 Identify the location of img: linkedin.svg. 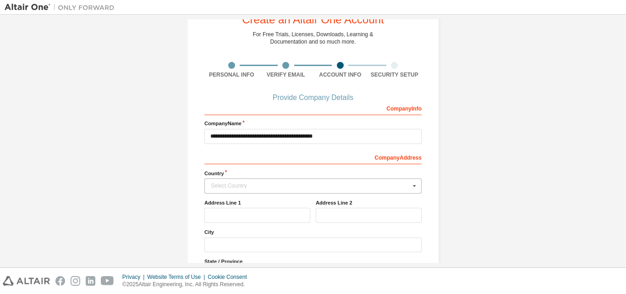
(90, 281).